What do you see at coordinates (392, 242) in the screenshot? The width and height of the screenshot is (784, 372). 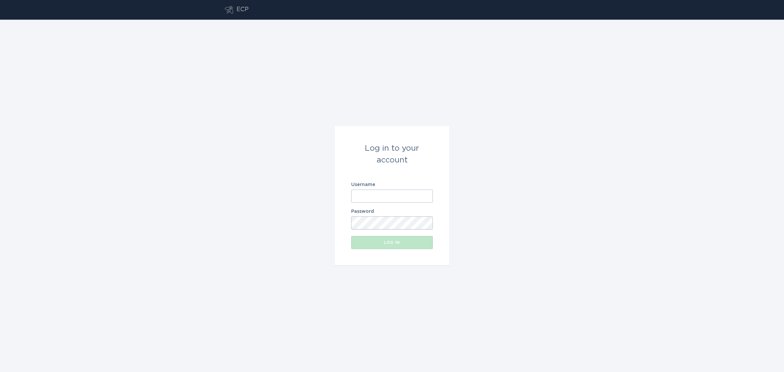 I see `button: Log in` at bounding box center [392, 242].